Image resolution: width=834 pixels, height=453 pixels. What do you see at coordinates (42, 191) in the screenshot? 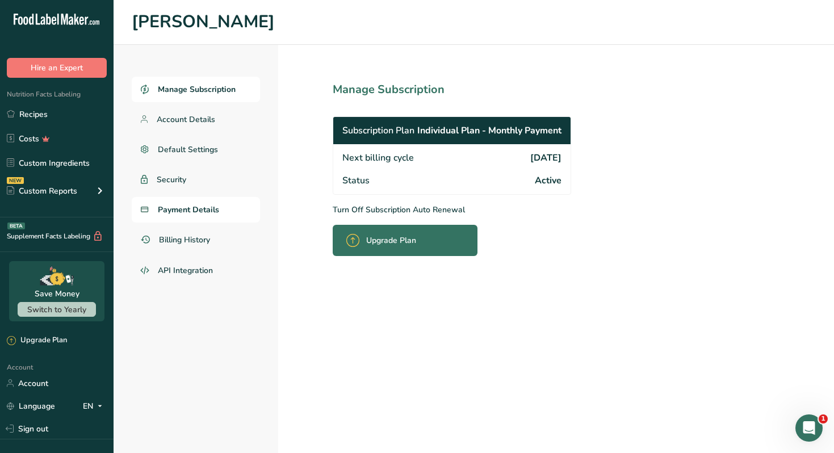
I see `div: Custom Reports` at bounding box center [42, 191].